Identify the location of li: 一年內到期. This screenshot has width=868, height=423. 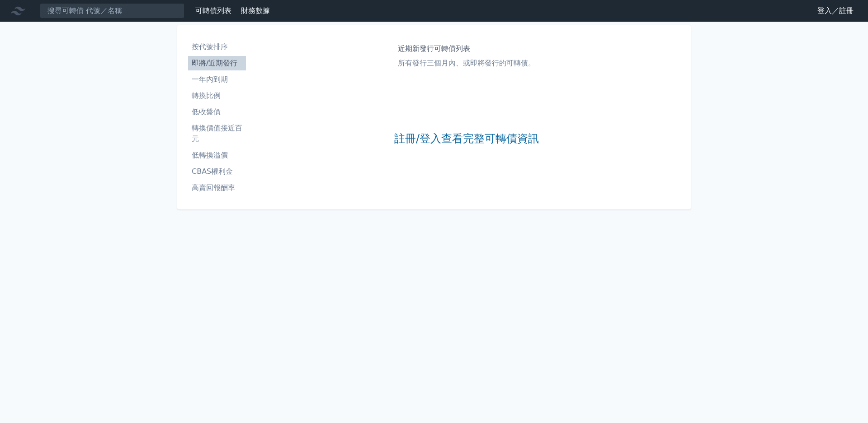
(217, 80).